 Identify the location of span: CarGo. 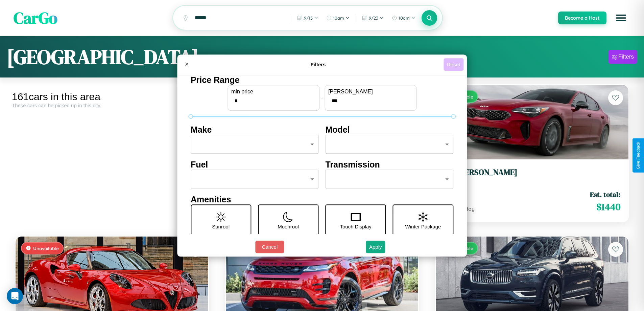
(35, 18).